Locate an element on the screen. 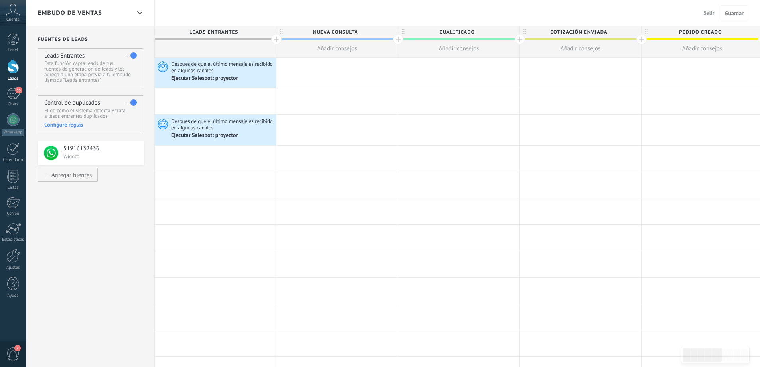 Image resolution: width=760 pixels, height=367 pixels. div: WhatsApp is located at coordinates (13, 132).